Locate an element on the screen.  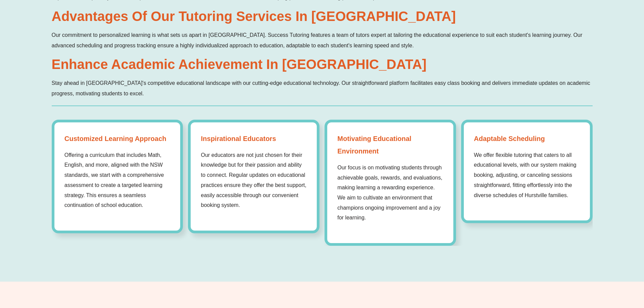
div: 4 / 4 is located at coordinates (527, 171).